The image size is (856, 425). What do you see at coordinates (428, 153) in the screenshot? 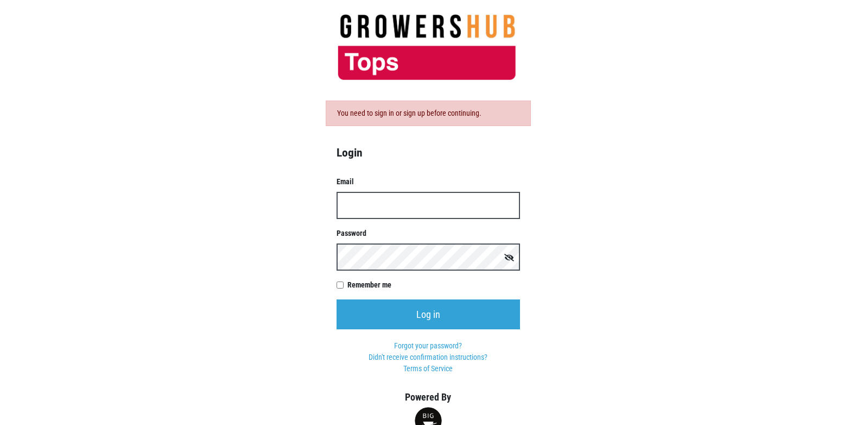
I see `h4: Login` at bounding box center [428, 153].